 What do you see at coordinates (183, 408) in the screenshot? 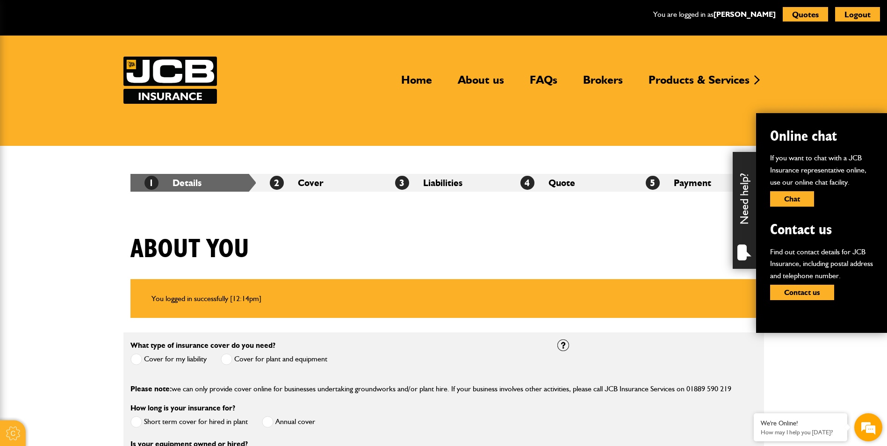
I see `label: How long is your insurance for?` at bounding box center [183, 408].